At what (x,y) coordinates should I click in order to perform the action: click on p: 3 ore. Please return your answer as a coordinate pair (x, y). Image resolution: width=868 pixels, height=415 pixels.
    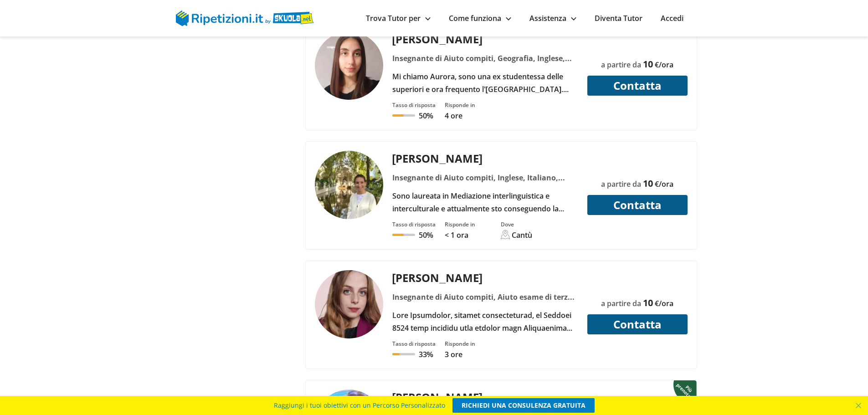
    Looking at the image, I should click on (460, 354).